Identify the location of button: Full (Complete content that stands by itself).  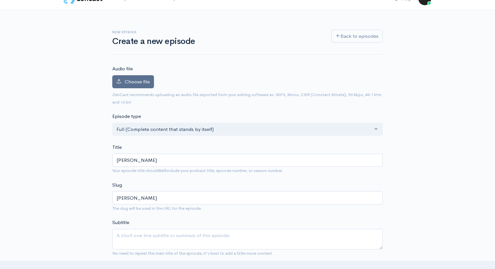
(247, 129).